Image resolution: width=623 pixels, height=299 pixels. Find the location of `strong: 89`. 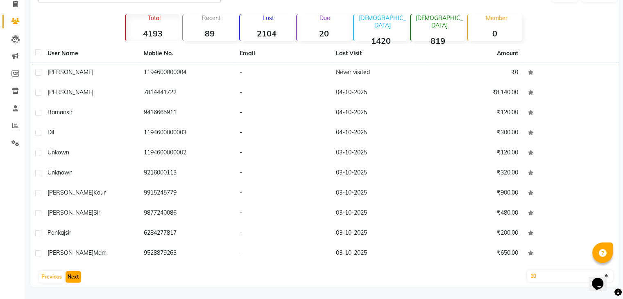

strong: 89 is located at coordinates (210, 33).